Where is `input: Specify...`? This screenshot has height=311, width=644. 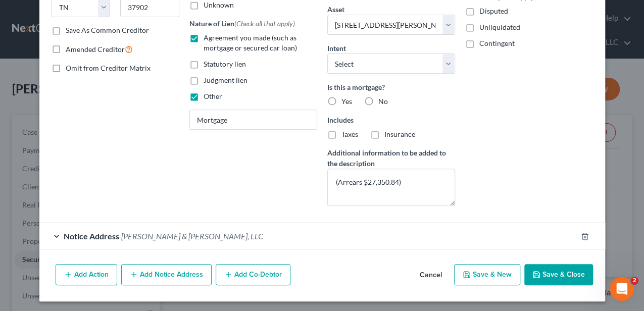 input: Specify... is located at coordinates (253, 120).